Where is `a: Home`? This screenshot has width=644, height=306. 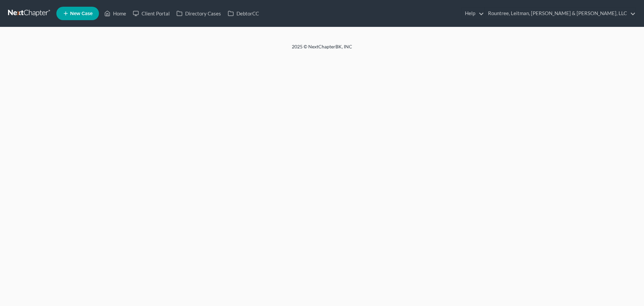 a: Home is located at coordinates (115, 14).